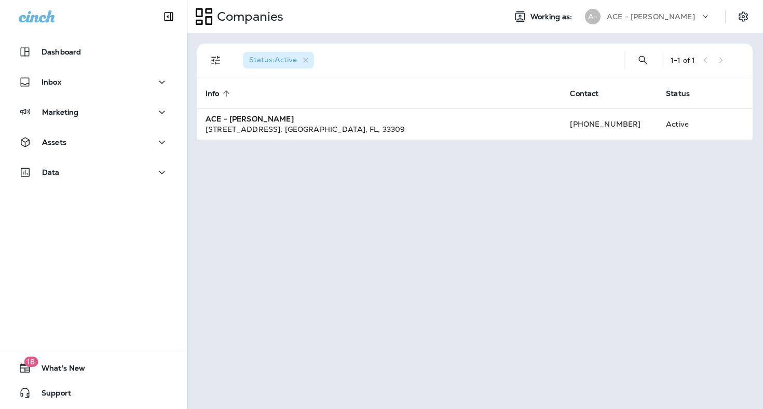  What do you see at coordinates (687, 124) in the screenshot?
I see `td: Active` at bounding box center [687, 124].